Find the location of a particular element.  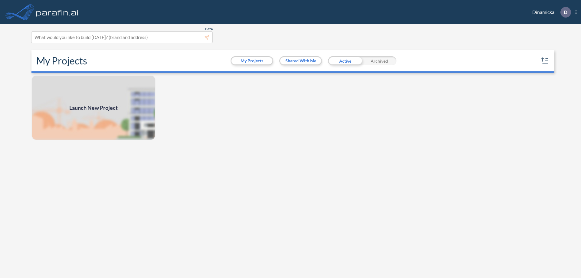

button: Shared With Me is located at coordinates (301, 61).